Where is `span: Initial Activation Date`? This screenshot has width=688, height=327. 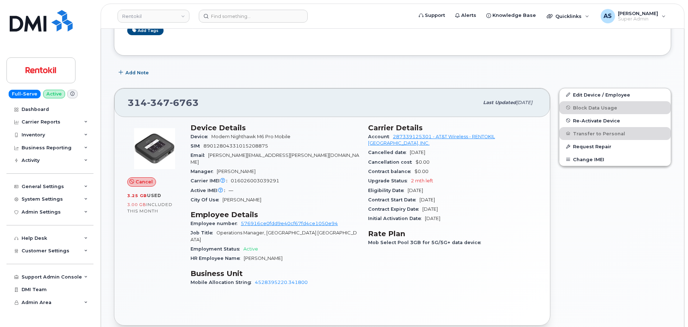
span: Initial Activation Date is located at coordinates (396, 218).